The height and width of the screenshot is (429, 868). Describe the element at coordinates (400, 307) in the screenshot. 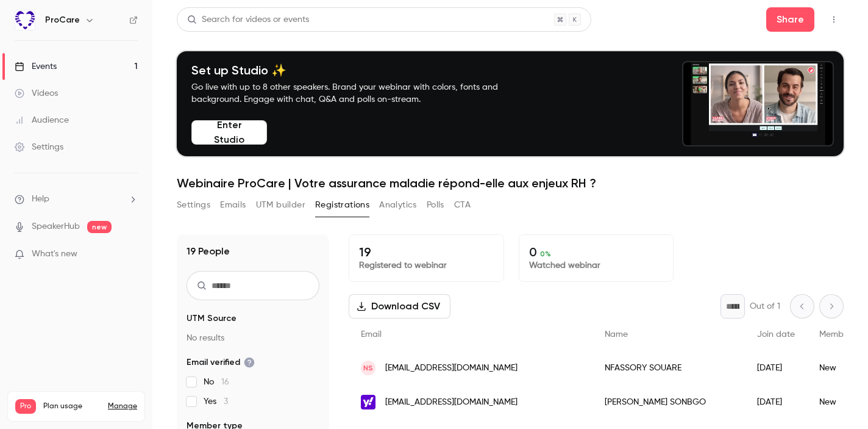

I see `button: Download CSV` at that location.